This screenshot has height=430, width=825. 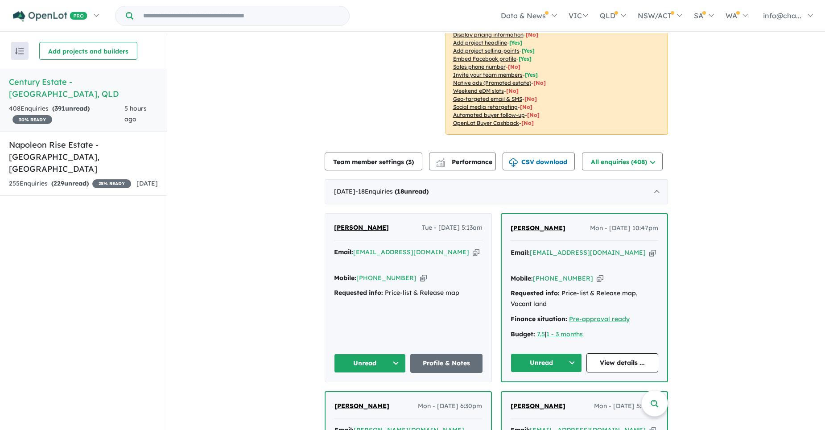 I want to click on u: Sales phone number, so click(x=479, y=66).